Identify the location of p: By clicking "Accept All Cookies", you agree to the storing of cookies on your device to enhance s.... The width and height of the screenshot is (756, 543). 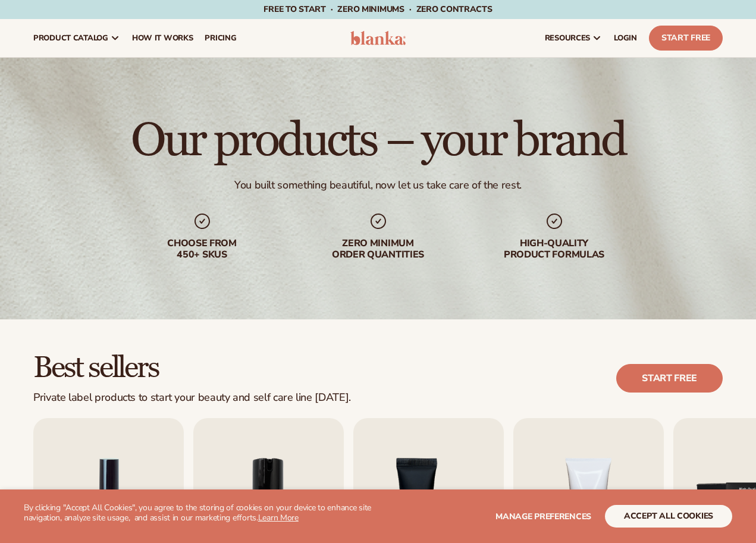
(201, 514).